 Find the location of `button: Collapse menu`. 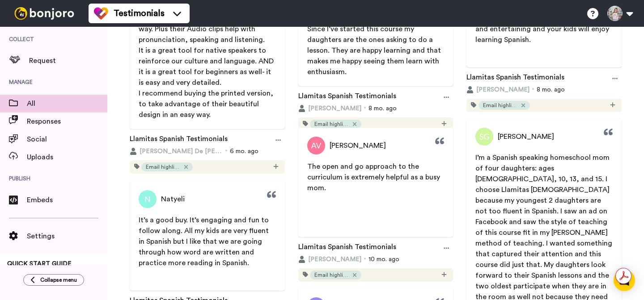

button: Collapse menu is located at coordinates (54, 280).